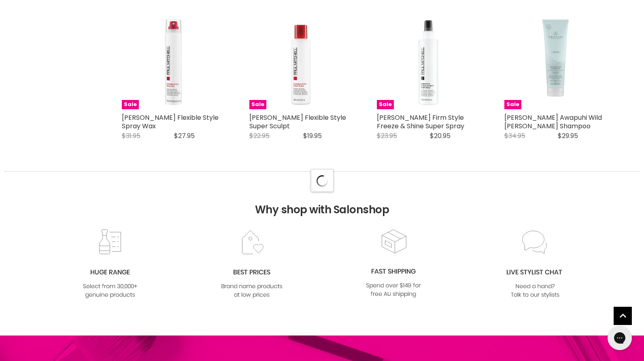 This screenshot has height=361, width=644. I want to click on a: Paul Mitchell Firm Style Freeze & Shine Super Spray Sale, so click(428, 57).